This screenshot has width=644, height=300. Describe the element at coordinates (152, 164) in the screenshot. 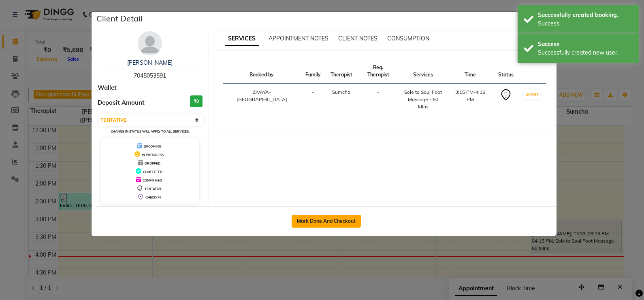

I see `span: DROPPED` at that location.